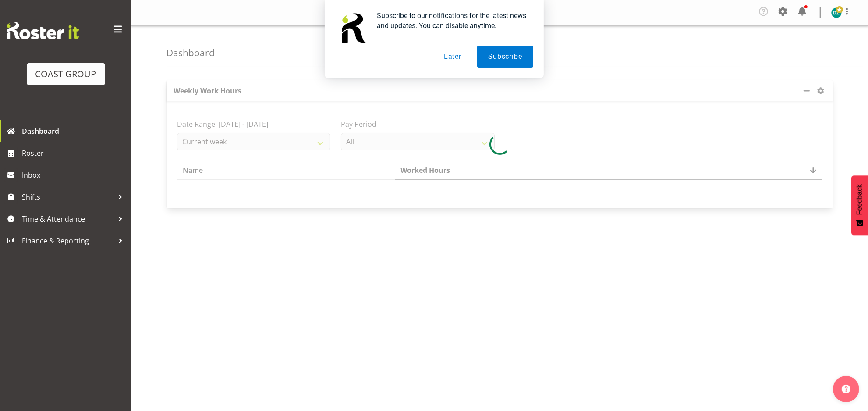 This screenshot has height=411, width=868. Describe the element at coordinates (452, 21) in the screenshot. I see `div: Subscribe to our notifications for the latest news and updates. You can disable anytime.` at that location.